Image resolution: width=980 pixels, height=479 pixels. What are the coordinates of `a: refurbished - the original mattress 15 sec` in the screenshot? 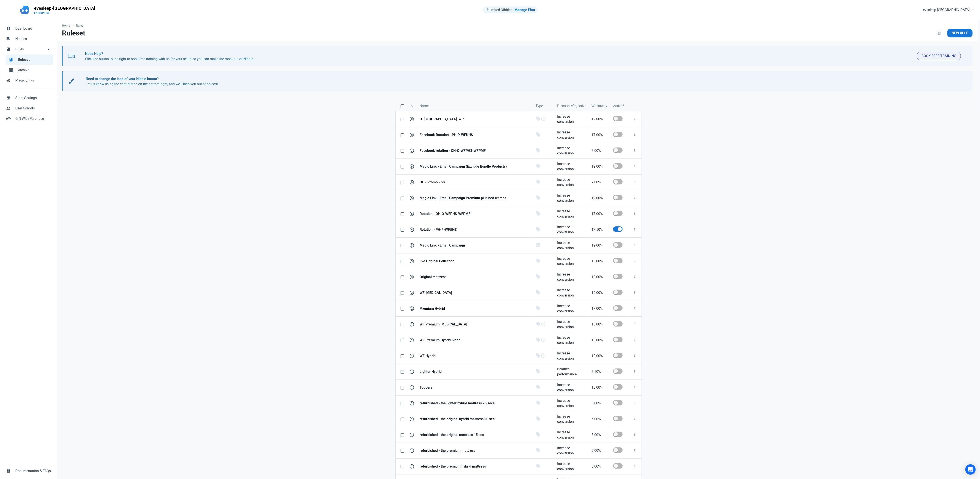 It's located at (475, 435).